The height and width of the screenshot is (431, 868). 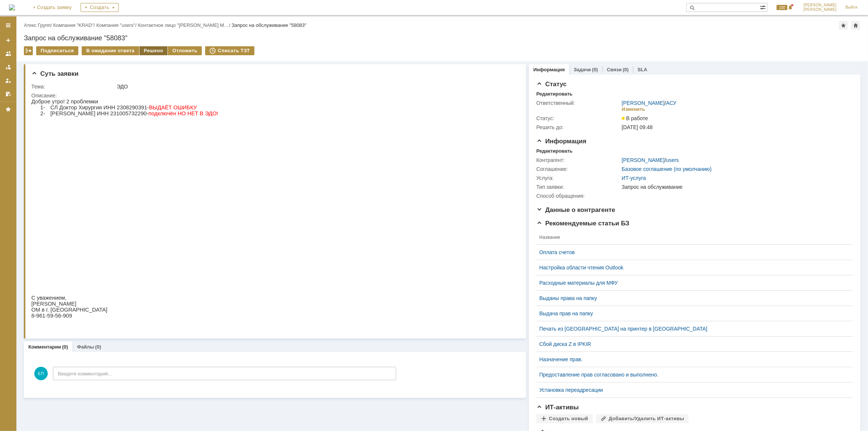 What do you see at coordinates (578, 127) in the screenshot?
I see `div: Решить до:` at bounding box center [578, 127].